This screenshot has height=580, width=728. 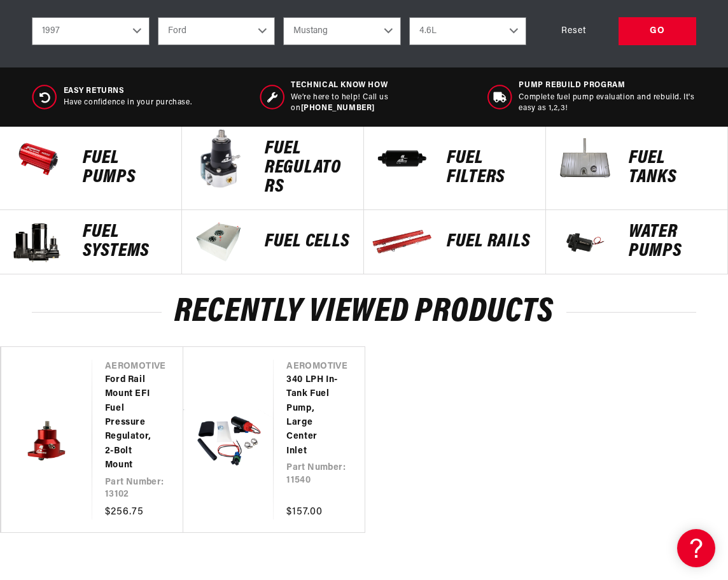 What do you see at coordinates (672, 168) in the screenshot?
I see `p: Fuel Tanks` at bounding box center [672, 168].